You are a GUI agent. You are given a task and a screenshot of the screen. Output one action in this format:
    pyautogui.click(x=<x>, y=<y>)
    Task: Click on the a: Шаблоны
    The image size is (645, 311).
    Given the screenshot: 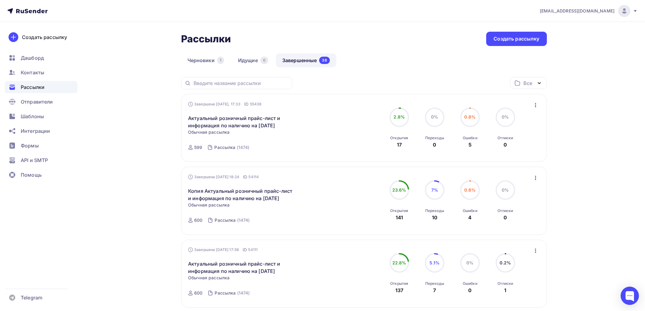 What is the action you would take?
    pyautogui.click(x=41, y=116)
    